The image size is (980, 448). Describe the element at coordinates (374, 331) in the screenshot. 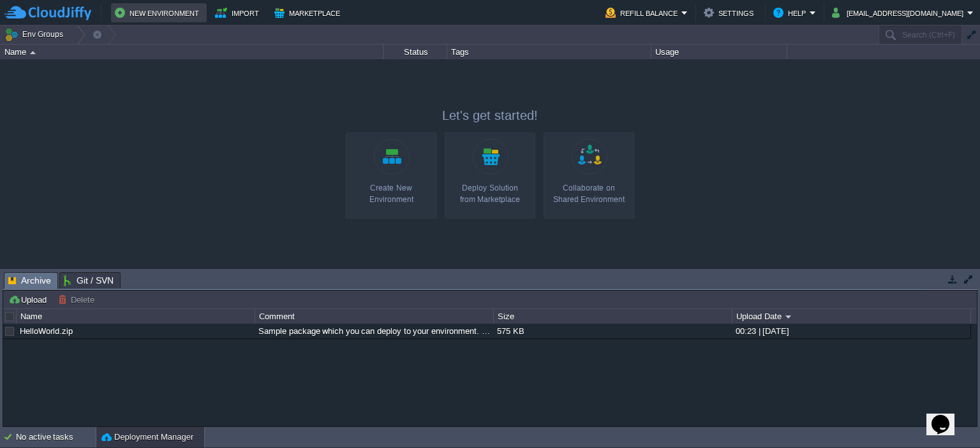

I see `div: Sample package which you can deploy to your environment. Feel free to delete and upload a package...` at that location.